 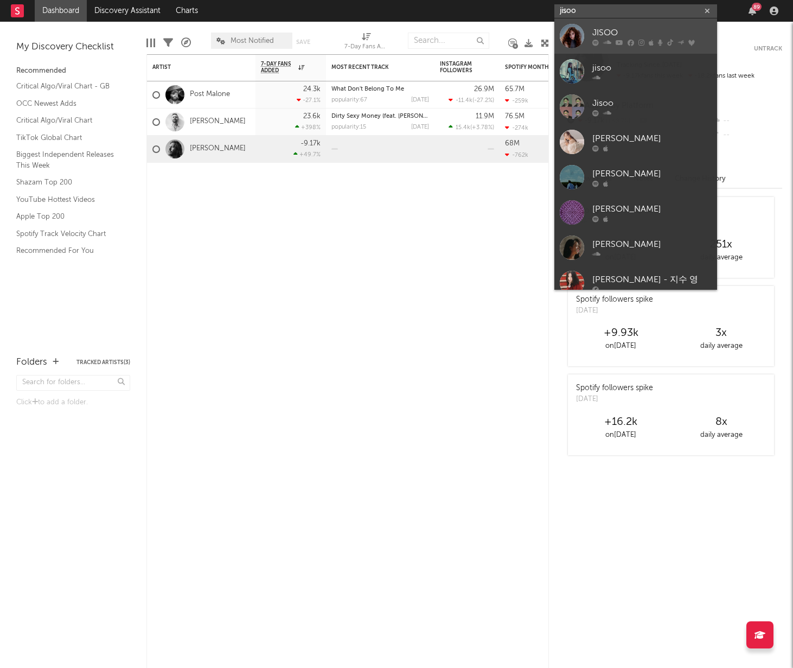 I want to click on span: -27.2 %, so click(x=483, y=100).